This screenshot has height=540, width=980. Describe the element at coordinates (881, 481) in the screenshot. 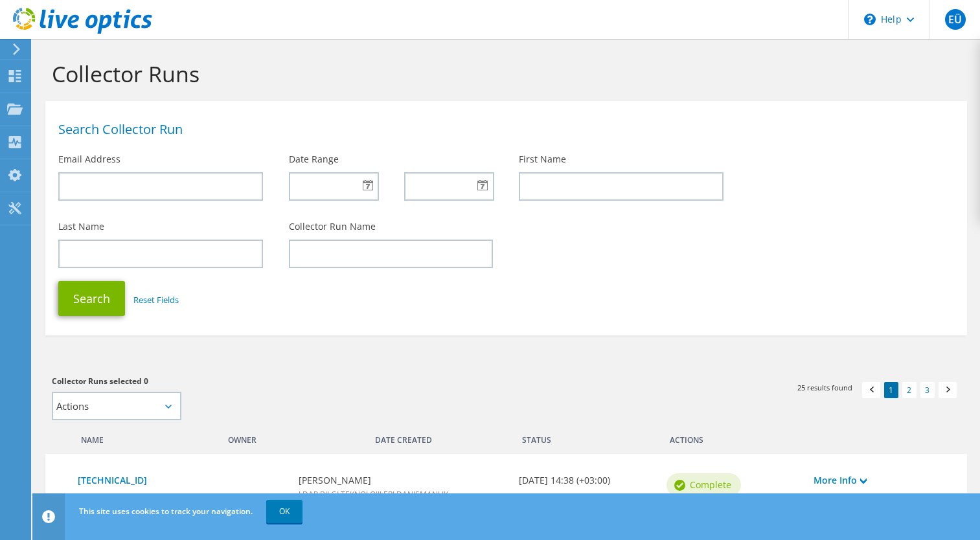

I see `a: More Info` at that location.